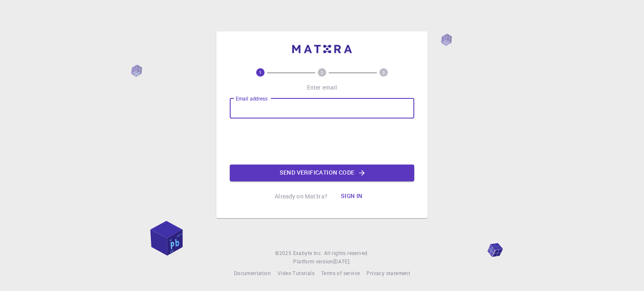 The image size is (644, 291). Describe the element at coordinates (388, 274) in the screenshot. I see `a: Privacy statement` at that location.